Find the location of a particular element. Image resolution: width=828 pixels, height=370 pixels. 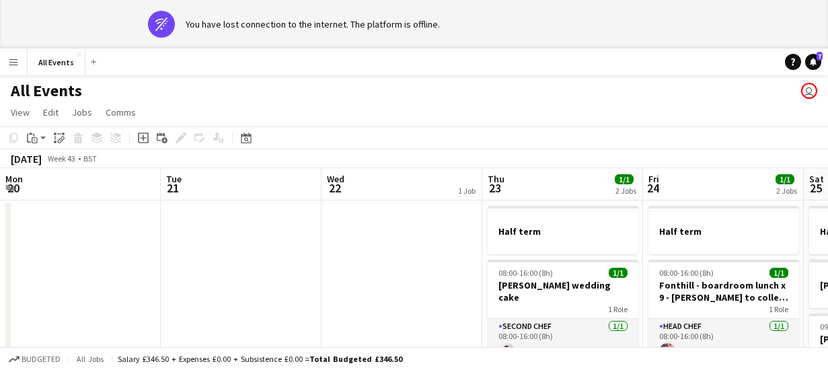

span: 24 is located at coordinates (652, 188).